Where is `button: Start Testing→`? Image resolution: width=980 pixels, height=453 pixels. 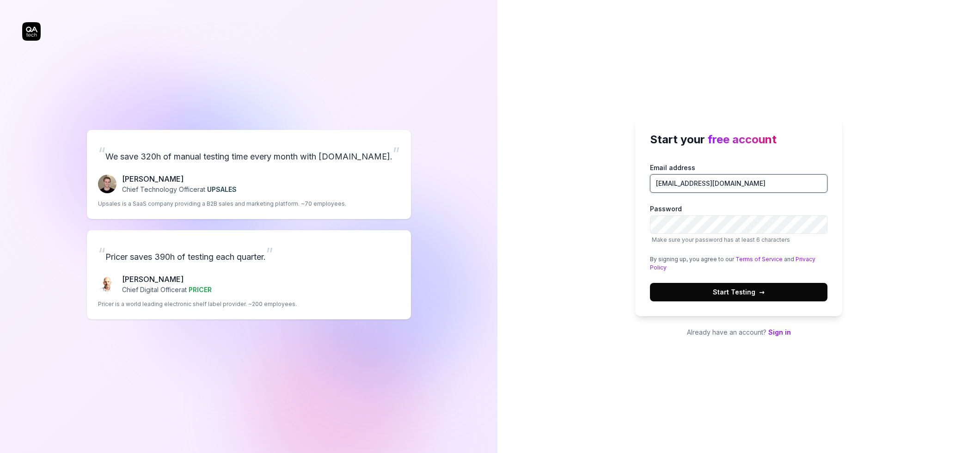
button: Start Testing→ is located at coordinates (739, 292).